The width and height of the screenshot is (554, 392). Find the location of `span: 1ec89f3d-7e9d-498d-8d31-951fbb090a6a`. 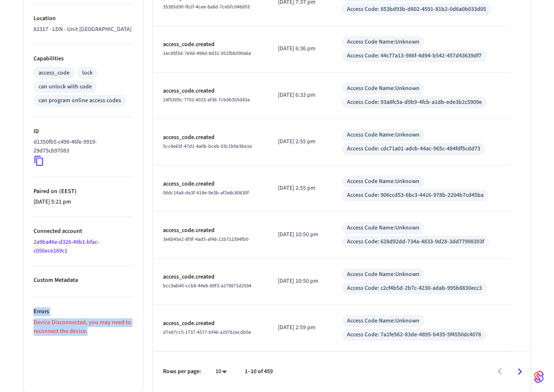

span: 1ec89f3d-7e9d-498d-8d31-951fbb090a6a is located at coordinates (207, 53).